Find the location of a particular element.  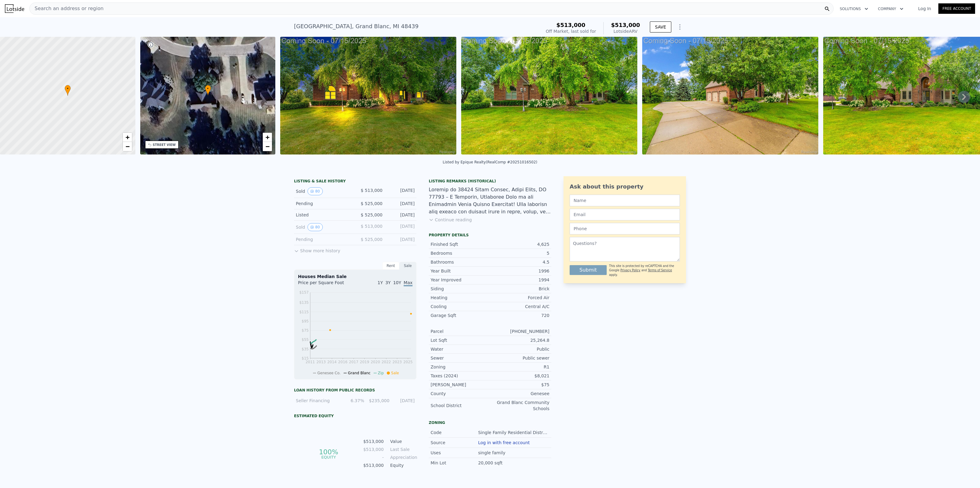

tspan: $115 is located at coordinates (304, 312).